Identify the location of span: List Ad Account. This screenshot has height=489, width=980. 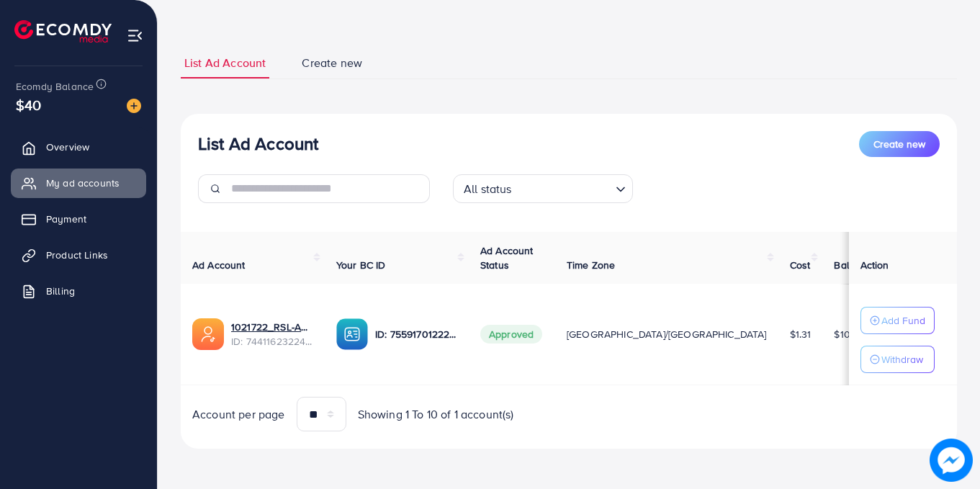
(225, 63).